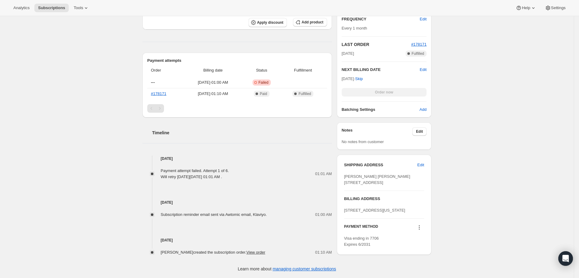 This screenshot has width=579, height=278. What do you see at coordinates (242, 133) in the screenshot?
I see `h2: Timeline` at bounding box center [242, 133].